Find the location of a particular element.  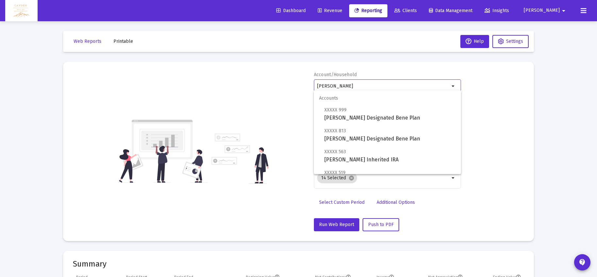

span: XXXXX 999 is located at coordinates (336, 110).